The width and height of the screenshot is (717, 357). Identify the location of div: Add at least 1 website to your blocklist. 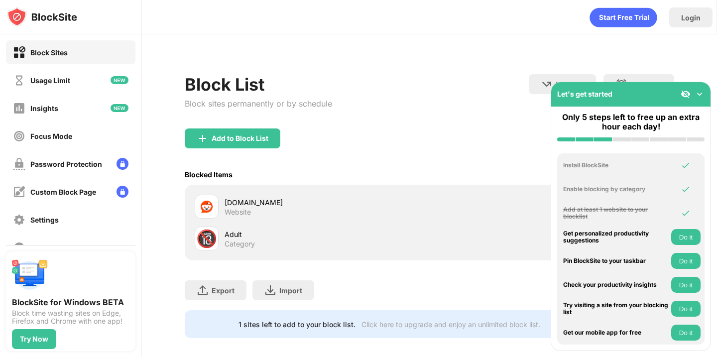
(616, 213).